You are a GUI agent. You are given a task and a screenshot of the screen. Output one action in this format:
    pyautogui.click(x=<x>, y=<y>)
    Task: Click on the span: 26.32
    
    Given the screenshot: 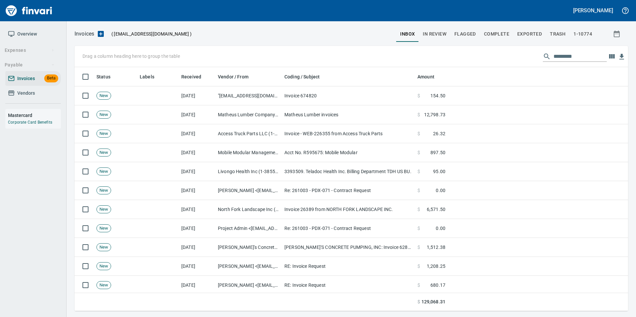 What is the action you would take?
    pyautogui.click(x=439, y=134)
    